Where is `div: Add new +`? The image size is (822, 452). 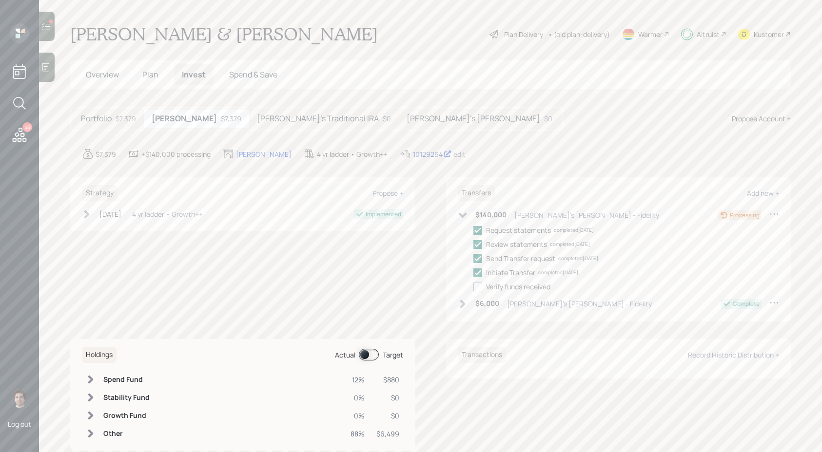
div: Add new + is located at coordinates (763, 193).